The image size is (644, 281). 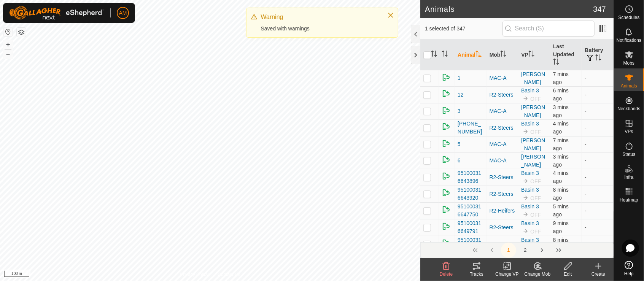 I want to click on span: Delete, so click(x=446, y=274).